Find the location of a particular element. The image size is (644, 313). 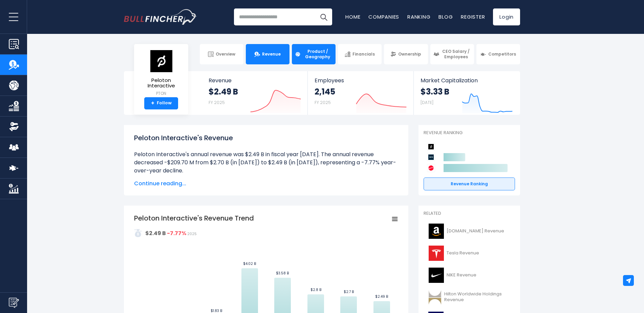

a: CEO Salary / Employees is located at coordinates (452, 54).